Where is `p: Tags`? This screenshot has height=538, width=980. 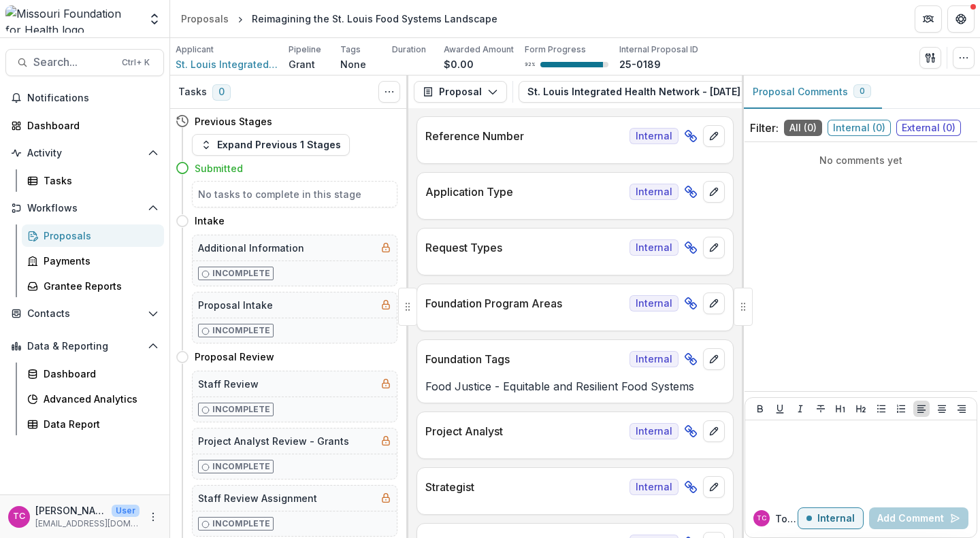 p: Tags is located at coordinates (351, 50).